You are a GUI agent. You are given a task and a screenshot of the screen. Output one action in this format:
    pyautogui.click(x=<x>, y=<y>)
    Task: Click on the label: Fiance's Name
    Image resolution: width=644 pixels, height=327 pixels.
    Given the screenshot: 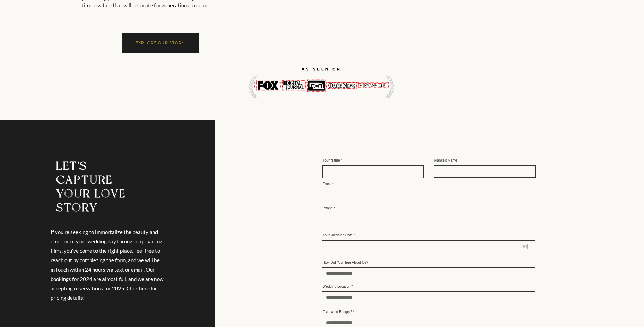 What is the action you would take?
    pyautogui.click(x=485, y=160)
    